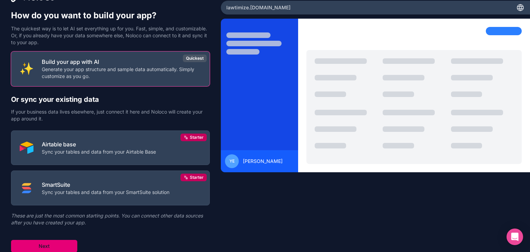  What do you see at coordinates (232, 161) in the screenshot?
I see `span: ye` at bounding box center [232, 161].